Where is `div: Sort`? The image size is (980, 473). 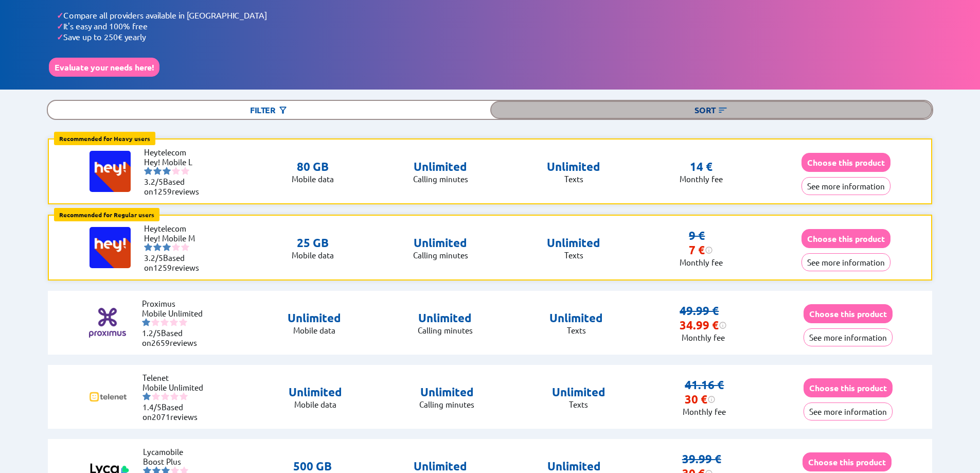
div: Sort is located at coordinates (712, 110).